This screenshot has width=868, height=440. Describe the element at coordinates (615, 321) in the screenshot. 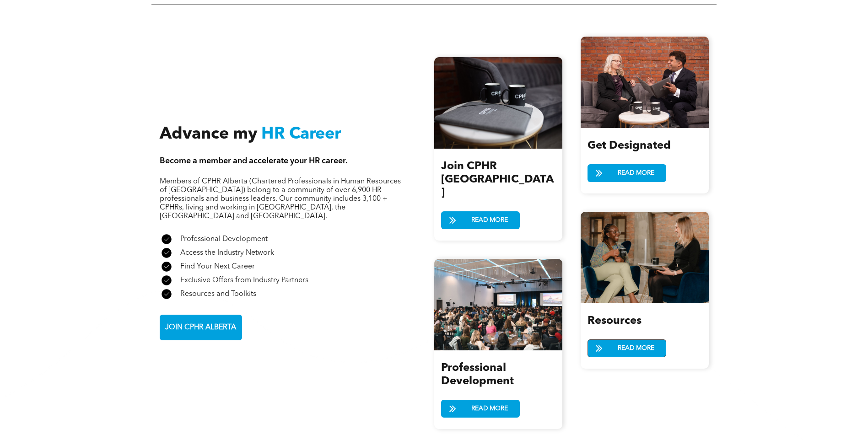

I see `span: Resources` at that location.